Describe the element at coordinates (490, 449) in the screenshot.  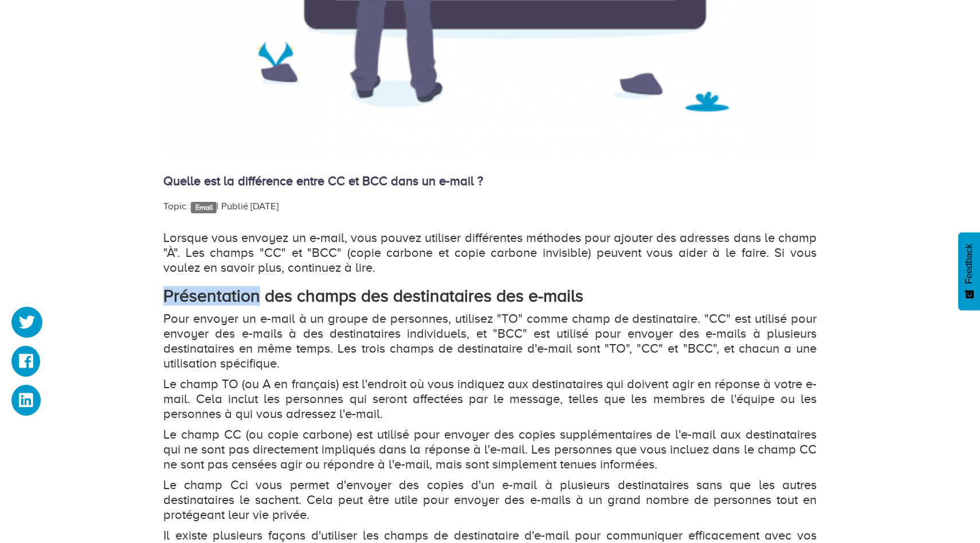
I see `p: Le champ CC (ou copie carbone) est utilisé pour envoyer des copies supplémentaires de l'e-mail au...` at that location.